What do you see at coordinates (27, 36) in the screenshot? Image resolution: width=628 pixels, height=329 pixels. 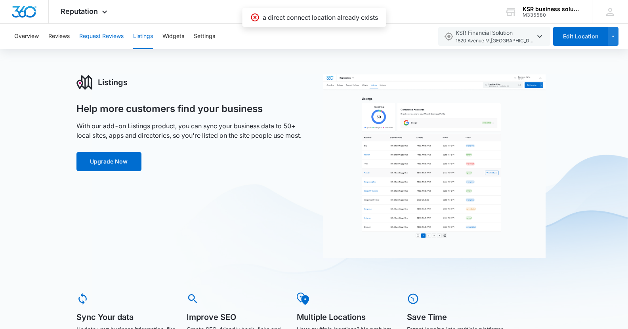 I see `button: Overview` at bounding box center [27, 36].